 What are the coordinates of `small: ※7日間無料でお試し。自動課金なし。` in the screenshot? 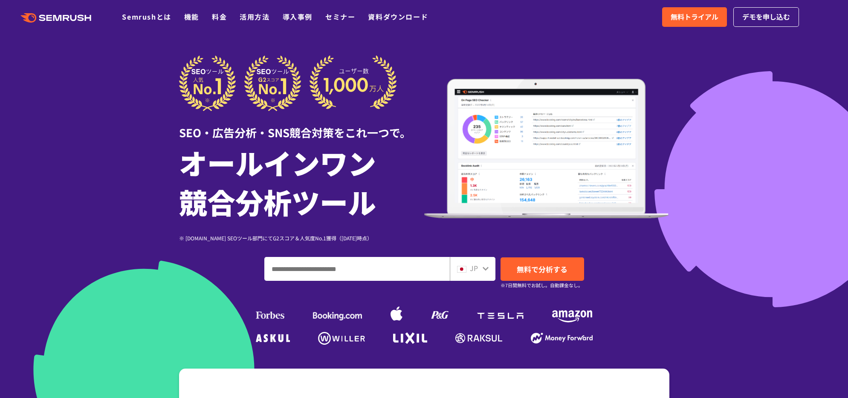 It's located at (541, 285).